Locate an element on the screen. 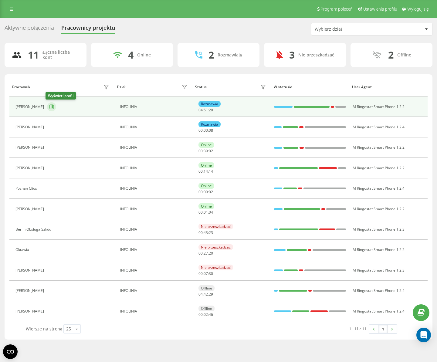 The width and height of the screenshot is (437, 362). div: Status is located at coordinates (201, 87).